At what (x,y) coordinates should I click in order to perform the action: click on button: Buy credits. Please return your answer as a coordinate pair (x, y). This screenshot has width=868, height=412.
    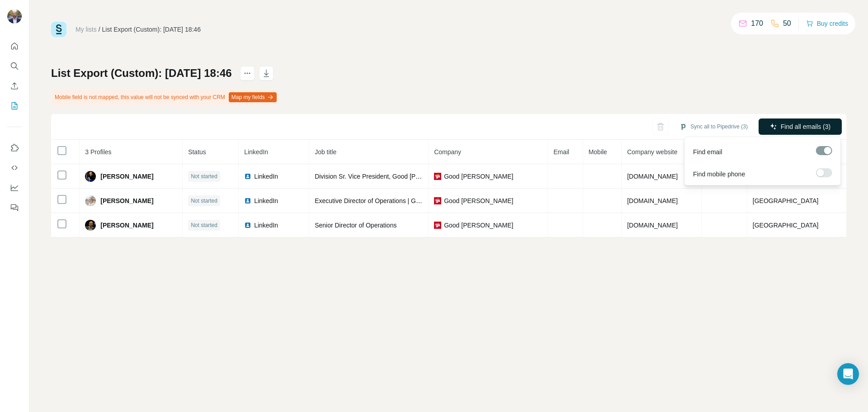
    Looking at the image, I should click on (827, 23).